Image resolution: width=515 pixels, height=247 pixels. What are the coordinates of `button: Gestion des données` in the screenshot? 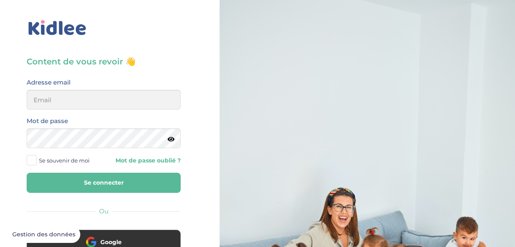 It's located at (44, 234).